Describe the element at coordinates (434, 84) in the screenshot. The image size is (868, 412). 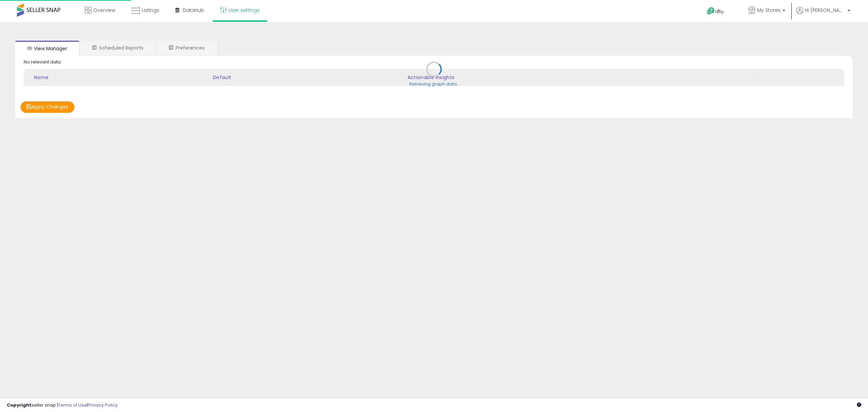
I see `div: Retrieving graph data..` at that location.